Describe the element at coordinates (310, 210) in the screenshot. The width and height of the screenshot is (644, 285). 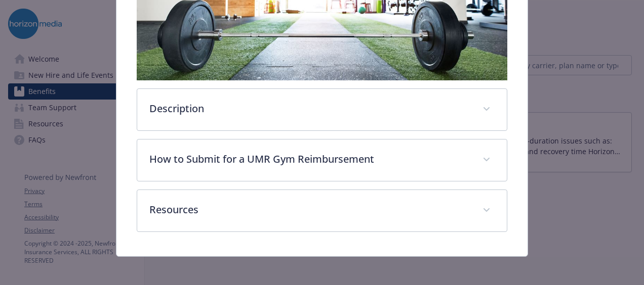
I see `p: Resources` at that location.